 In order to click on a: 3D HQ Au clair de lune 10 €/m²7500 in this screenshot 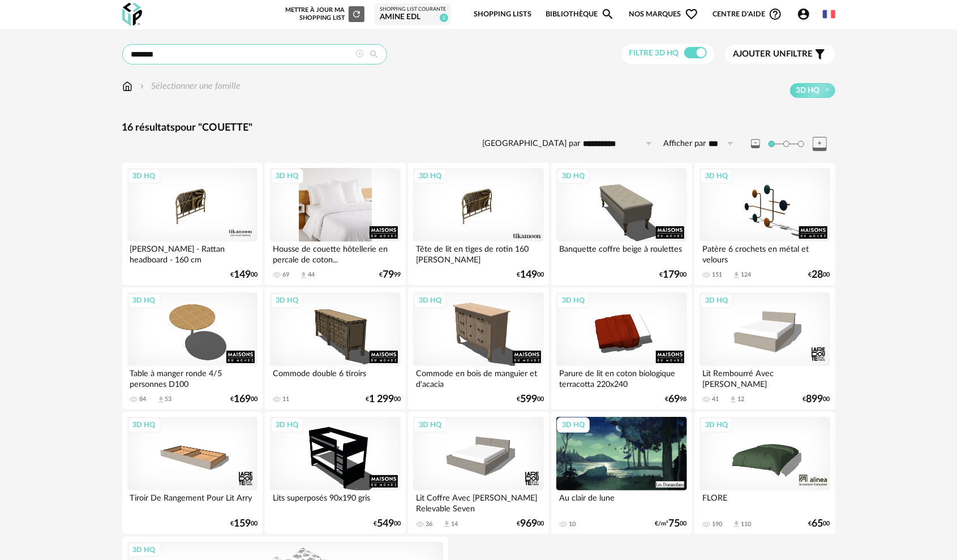, I will do `click(622, 473)`.